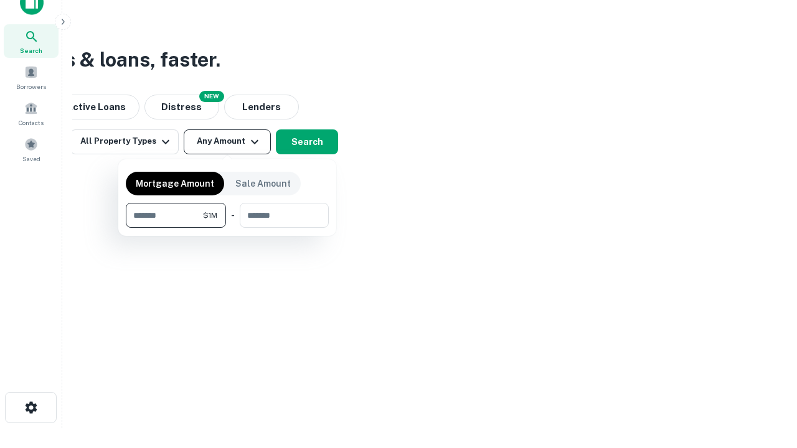  Describe the element at coordinates (210, 215) in the screenshot. I see `span: $1M` at that location.